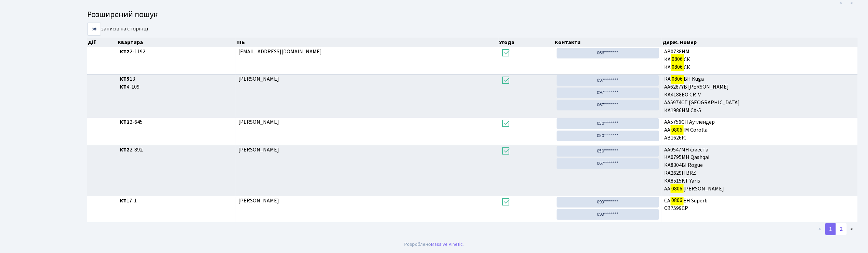 The width and height of the screenshot is (868, 253). What do you see at coordinates (102, 43) in the screenshot?
I see `th: Дії` at bounding box center [102, 43].